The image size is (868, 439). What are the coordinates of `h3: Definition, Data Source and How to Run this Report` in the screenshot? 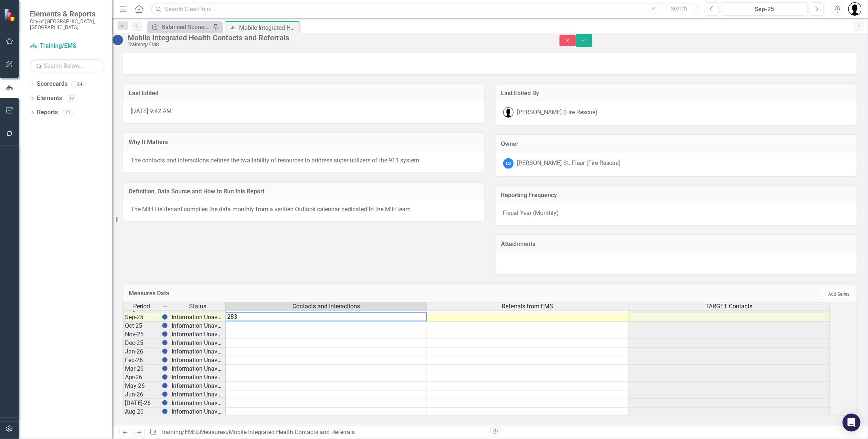 It's located at (303, 192).